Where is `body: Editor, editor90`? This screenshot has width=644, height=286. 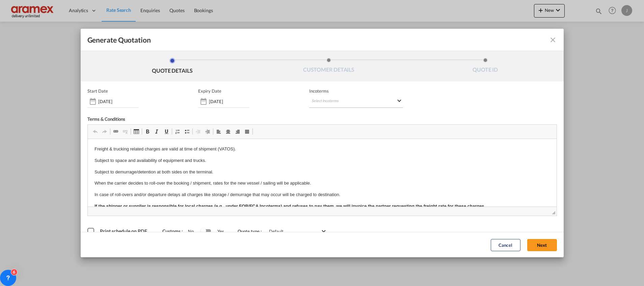 body: Editor, editor90 is located at coordinates (234, 94).